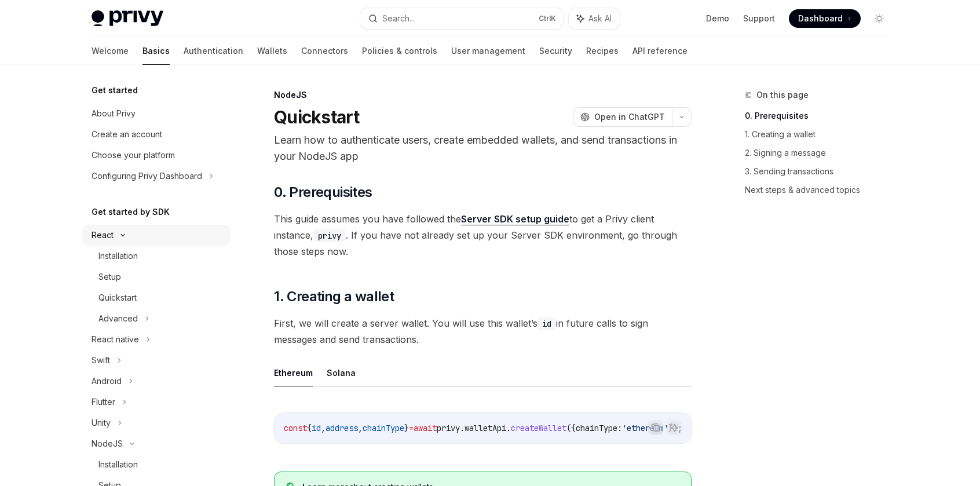 The height and width of the screenshot is (486, 980). Describe the element at coordinates (156, 277) in the screenshot. I see `a: Setup` at that location.